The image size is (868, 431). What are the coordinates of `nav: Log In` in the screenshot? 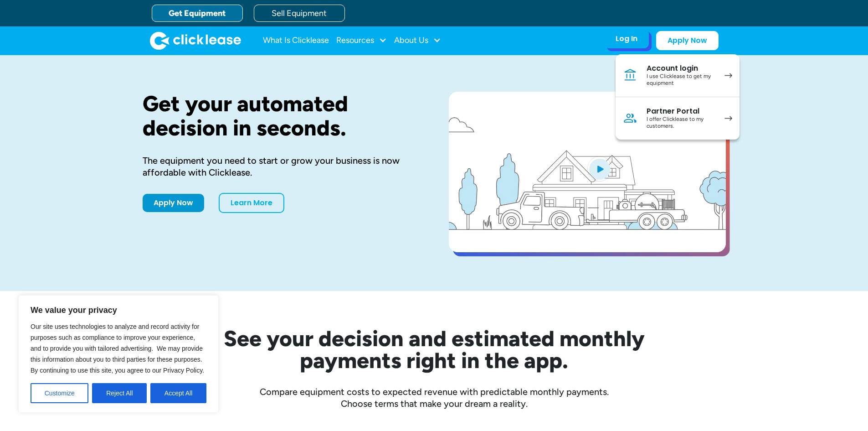 It's located at (678, 97).